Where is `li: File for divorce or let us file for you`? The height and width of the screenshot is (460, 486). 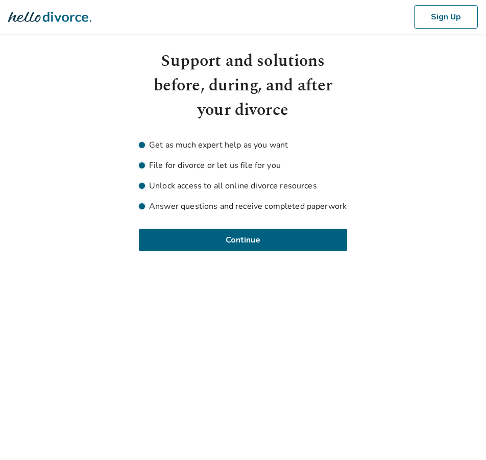
li: File for divorce or let us file for you is located at coordinates (243, 165).